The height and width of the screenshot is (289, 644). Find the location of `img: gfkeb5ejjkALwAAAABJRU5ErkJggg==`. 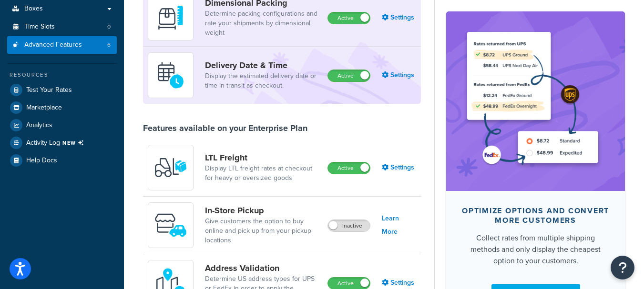

img: gfkeb5ejjkALwAAAABJRU5ErkJggg== is located at coordinates (171, 76).